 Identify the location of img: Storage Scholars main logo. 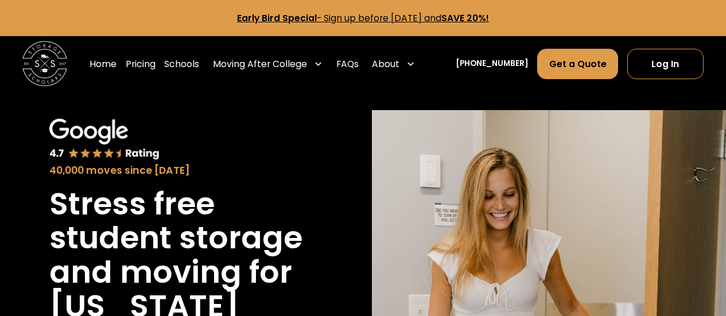
(45, 64).